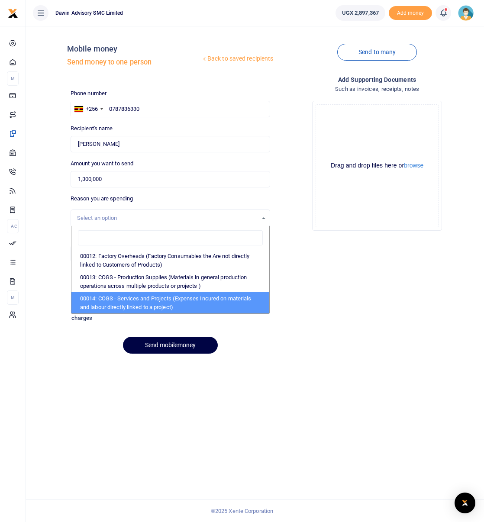 The height and width of the screenshot is (522, 484). I want to click on button: Send mobilemoney, so click(170, 345).